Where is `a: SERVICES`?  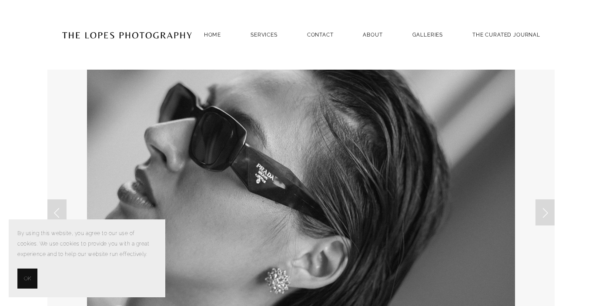 a: SERVICES is located at coordinates (264, 35).